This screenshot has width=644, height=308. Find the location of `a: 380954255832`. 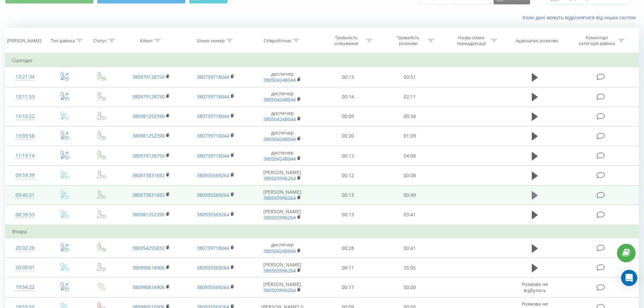

a: 380954255832 is located at coordinates (149, 248).